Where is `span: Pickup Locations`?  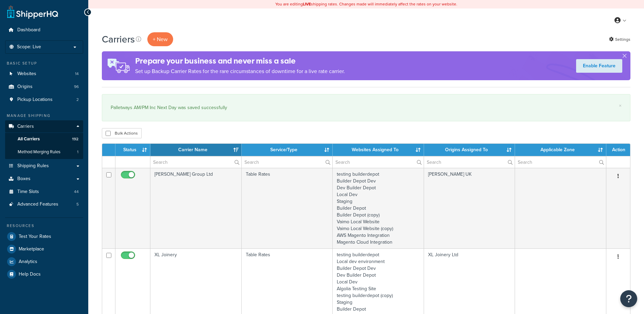
span: Pickup Locations is located at coordinates (35, 100).